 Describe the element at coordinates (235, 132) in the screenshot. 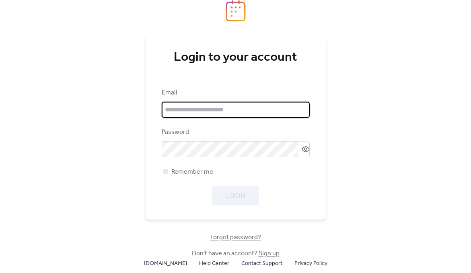

I see `div: Password` at that location.